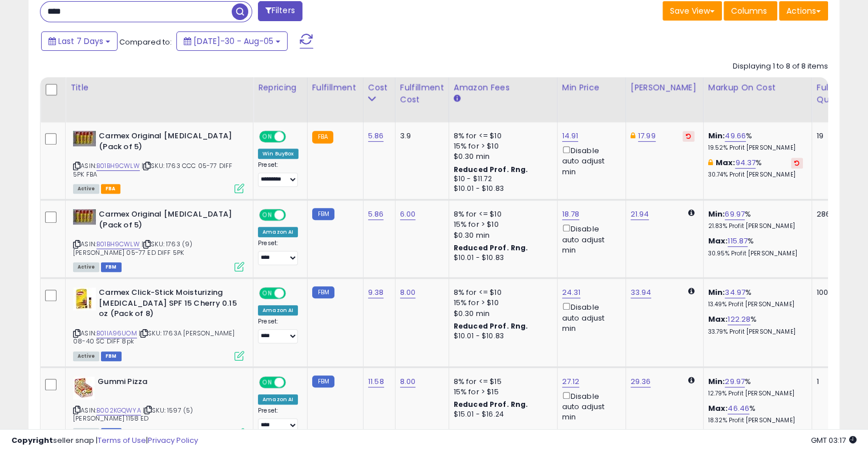 This screenshot has width=868, height=452. What do you see at coordinates (32, 440) in the screenshot?
I see `strong: Copyright` at bounding box center [32, 440].